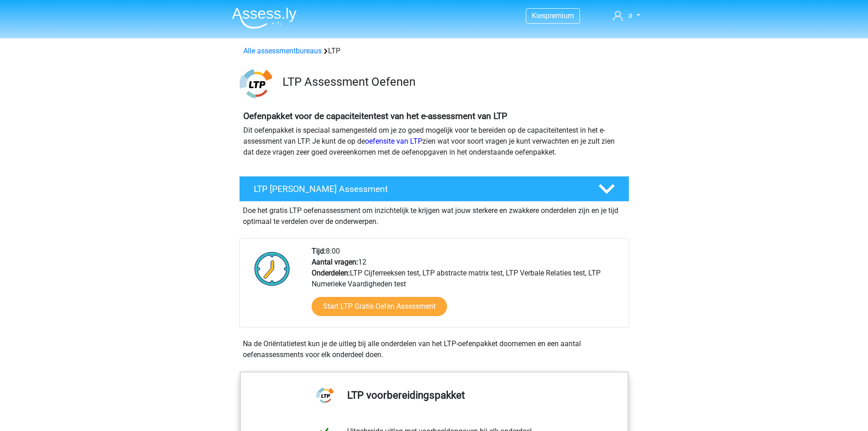 This screenshot has width=868, height=431. I want to click on img: Klok, so click(272, 268).